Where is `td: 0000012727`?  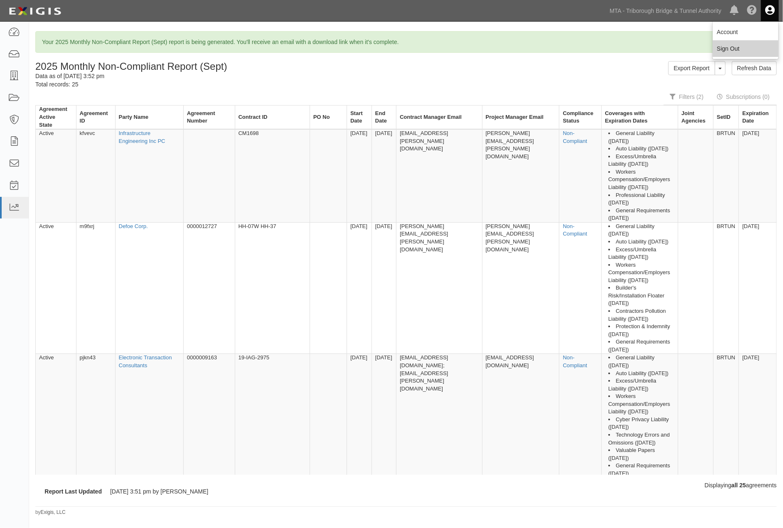 td: 0000012727 is located at coordinates (209, 288).